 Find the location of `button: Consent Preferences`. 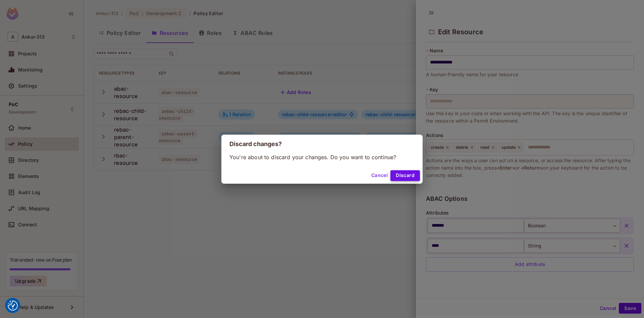

button: Consent Preferences is located at coordinates (12, 306).